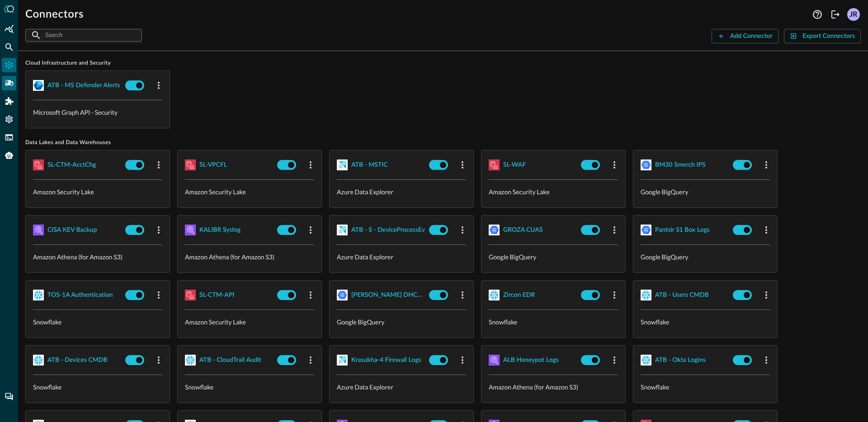  Describe the element at coordinates (9, 119) in the screenshot. I see `div: Settings` at that location.